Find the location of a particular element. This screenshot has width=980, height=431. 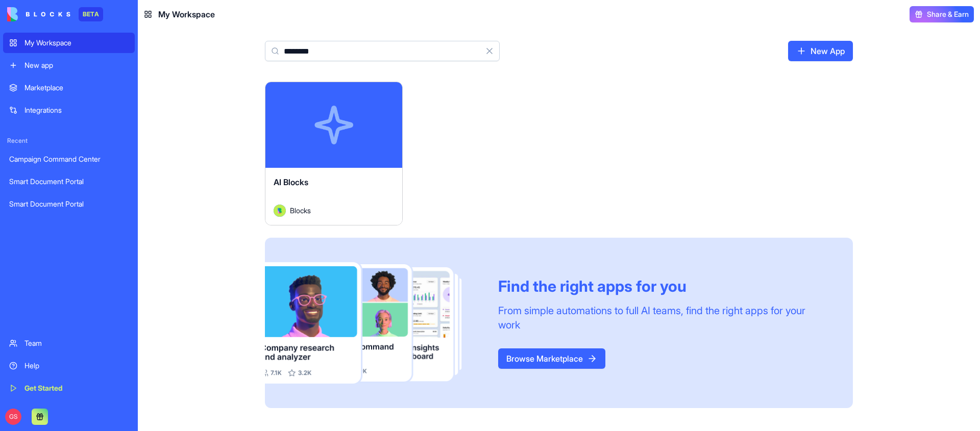

div: New app is located at coordinates (77, 65).